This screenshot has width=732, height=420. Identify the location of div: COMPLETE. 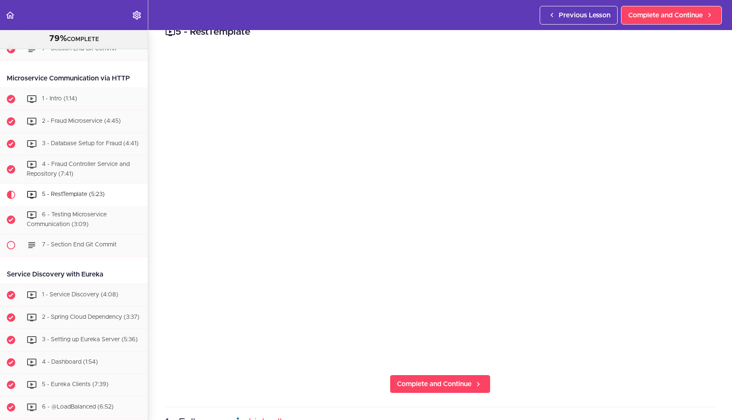
(74, 39).